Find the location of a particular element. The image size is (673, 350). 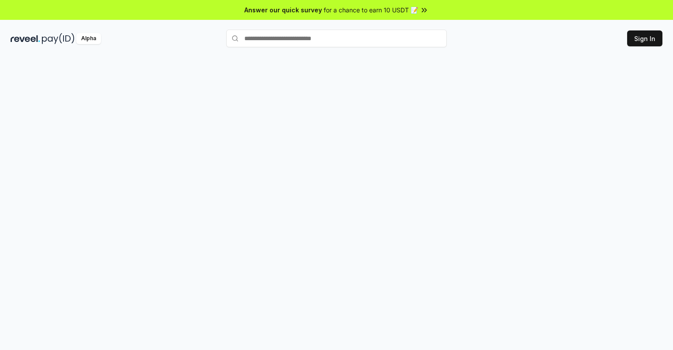

button: Sign In is located at coordinates (645, 38).